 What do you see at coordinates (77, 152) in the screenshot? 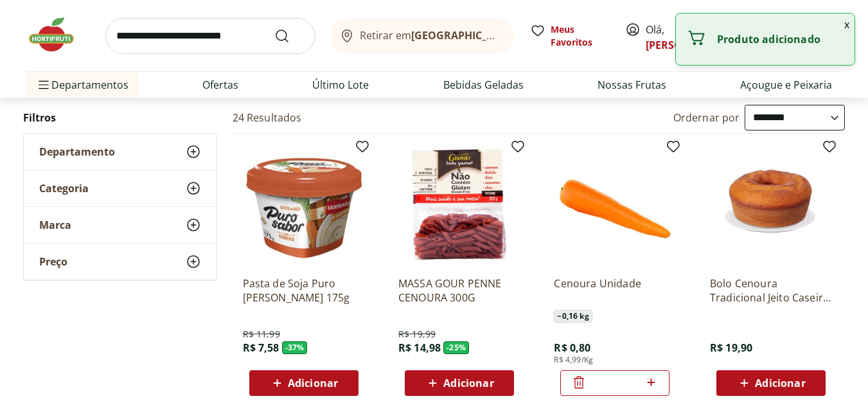
I see `span: Departamento` at bounding box center [77, 152].